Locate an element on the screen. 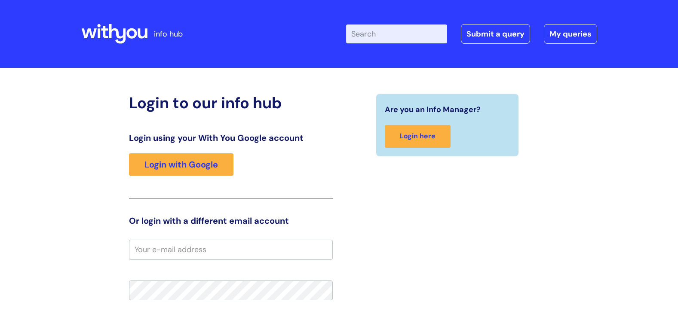  input: Search is located at coordinates (396, 34).